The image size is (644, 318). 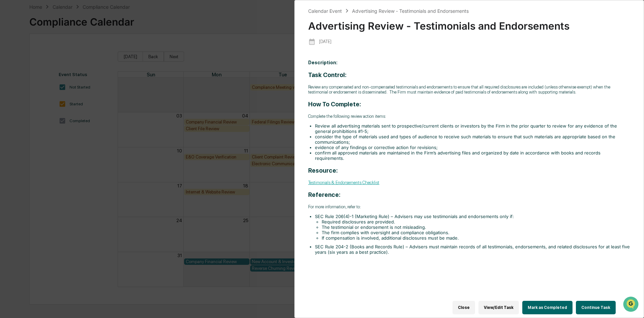 What do you see at coordinates (66, 88) in the screenshot?
I see `a: 🗄️Attestations` at bounding box center [66, 88].